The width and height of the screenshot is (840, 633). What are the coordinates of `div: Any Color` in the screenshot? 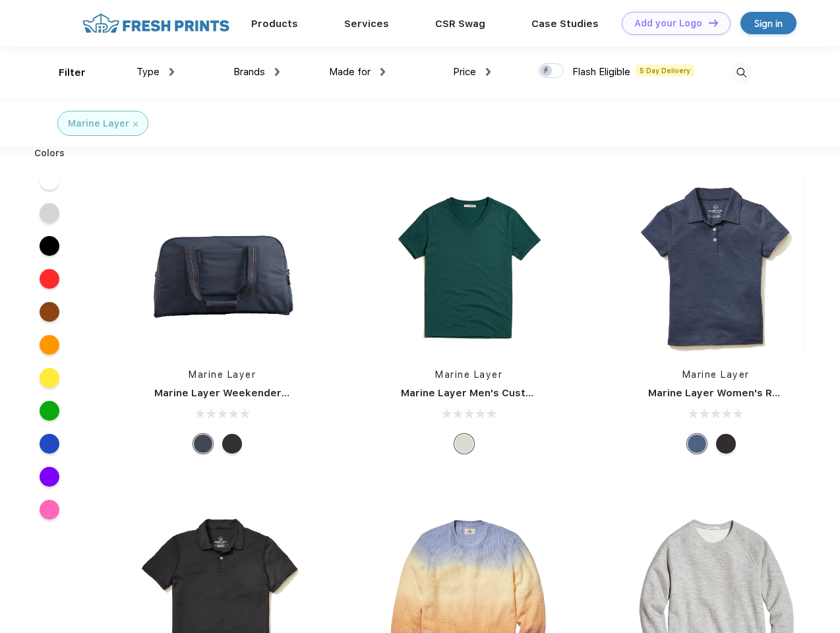 It's located at (464, 444).